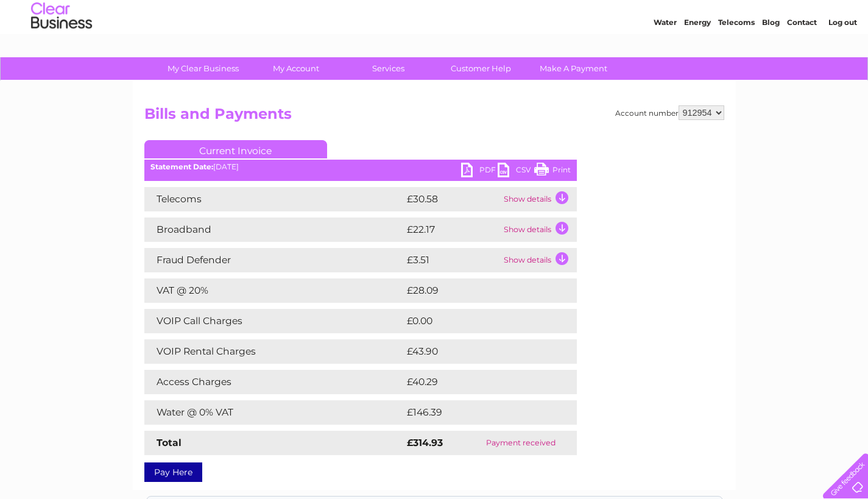 The image size is (868, 499). Describe the element at coordinates (452, 199) in the screenshot. I see `td: £30.58` at that location.